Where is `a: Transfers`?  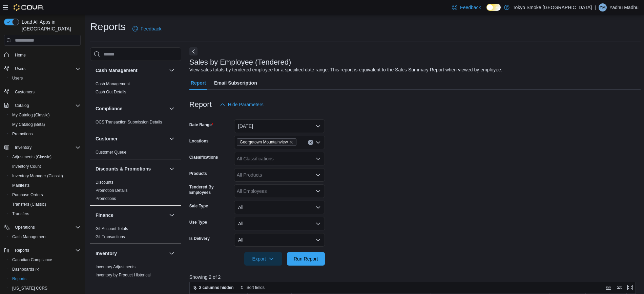
a: Transfers is located at coordinates (21, 214).